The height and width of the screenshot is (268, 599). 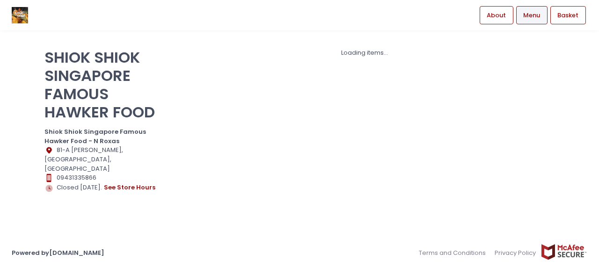 I want to click on img: mcafee-secure, so click(x=564, y=252).